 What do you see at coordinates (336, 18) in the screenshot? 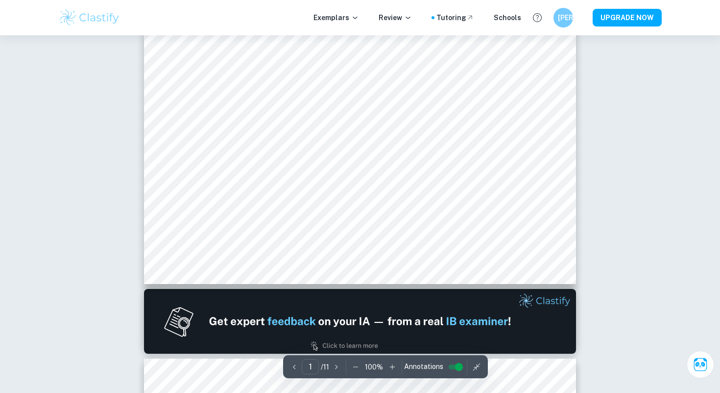
I see `p: Exemplars` at bounding box center [336, 18].